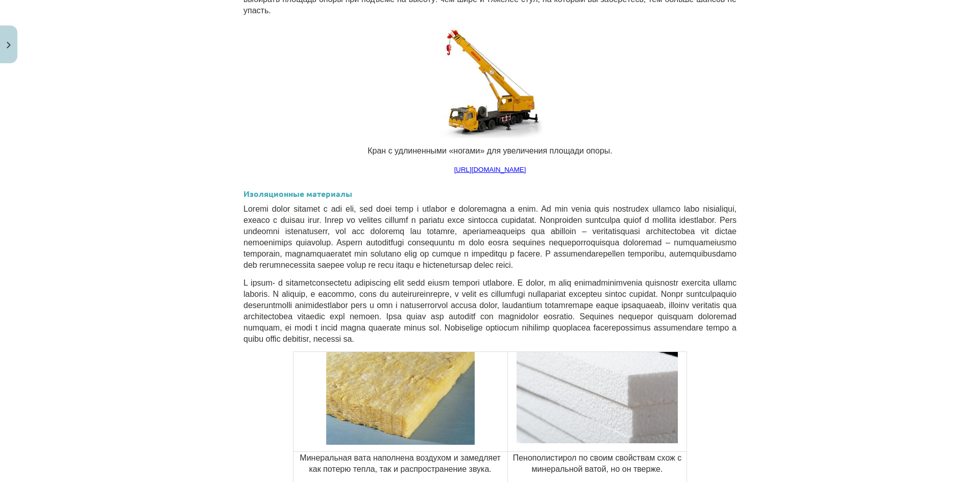 The width and height of the screenshot is (980, 482). Describe the element at coordinates (490, 80) in the screenshot. I see `img: Подъёмный кран KAIDIWEI 1:55, модель подъёмного крана, машина с инерционным механизмом, детские и...` at that location.